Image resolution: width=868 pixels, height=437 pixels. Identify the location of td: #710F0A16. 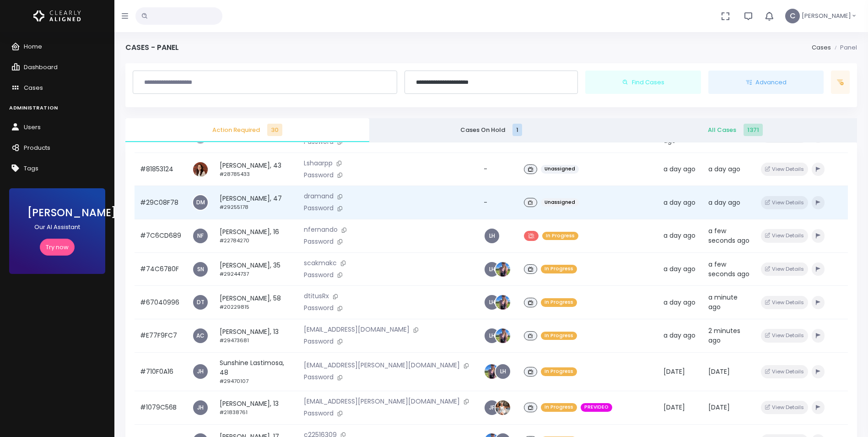
(161, 372).